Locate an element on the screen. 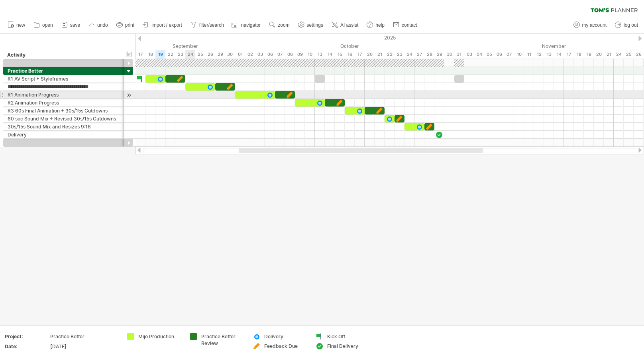 The height and width of the screenshot is (361, 644). span: import / export is located at coordinates (167, 25).